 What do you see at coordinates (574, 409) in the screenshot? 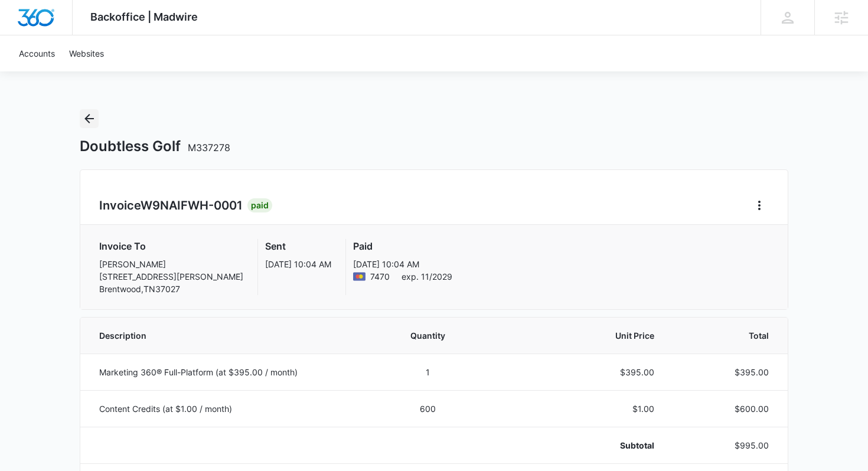
I see `p: $1.00` at bounding box center [574, 409].